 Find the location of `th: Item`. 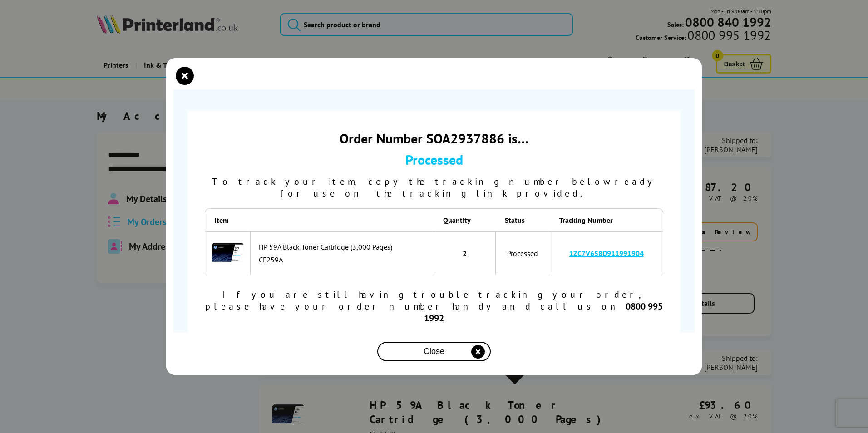

th: Item is located at coordinates (228, 220).